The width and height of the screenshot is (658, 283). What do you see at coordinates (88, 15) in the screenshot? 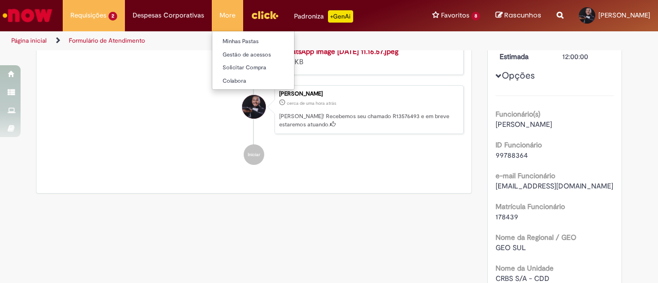
I see `span: Requisições` at bounding box center [88, 15].